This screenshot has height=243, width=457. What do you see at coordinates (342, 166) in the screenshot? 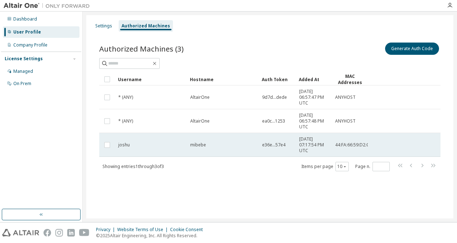
I see `button: 10` at bounding box center [342, 166].